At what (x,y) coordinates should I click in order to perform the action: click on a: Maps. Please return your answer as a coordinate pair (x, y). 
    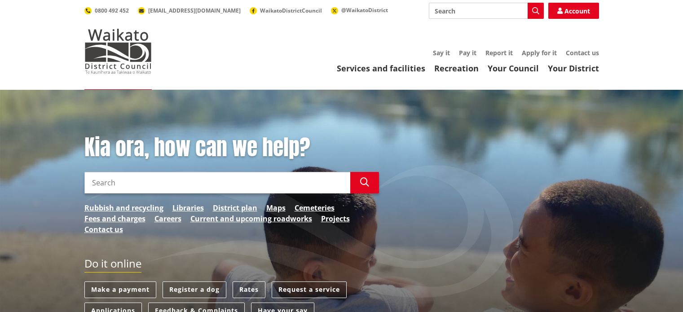
    Looking at the image, I should click on (276, 208).